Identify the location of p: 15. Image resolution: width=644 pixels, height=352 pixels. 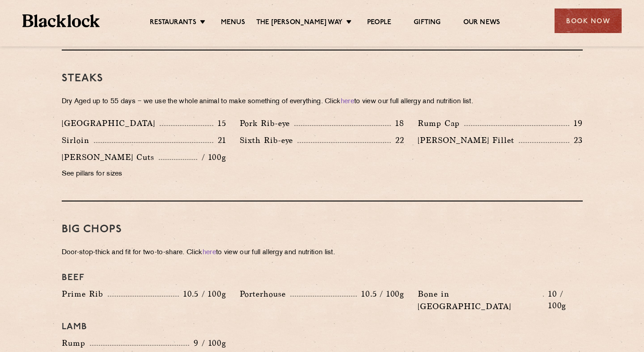
(220, 123).